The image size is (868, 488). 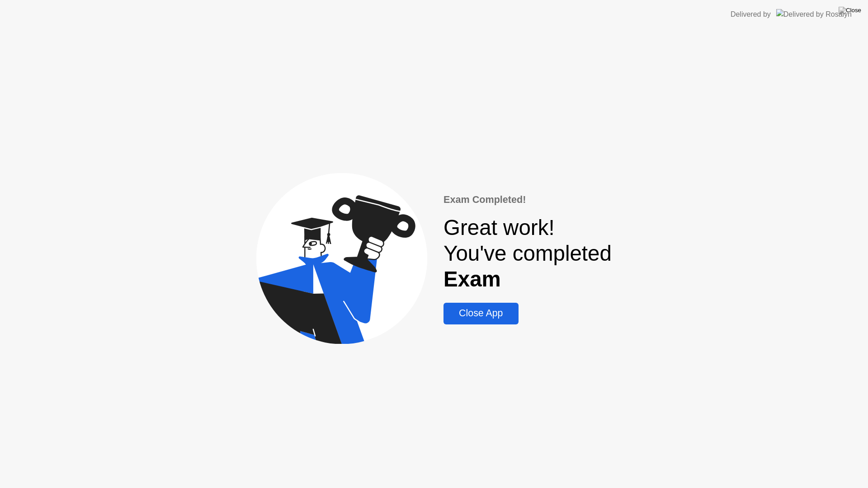 I want to click on div: Delivered by, so click(x=751, y=14).